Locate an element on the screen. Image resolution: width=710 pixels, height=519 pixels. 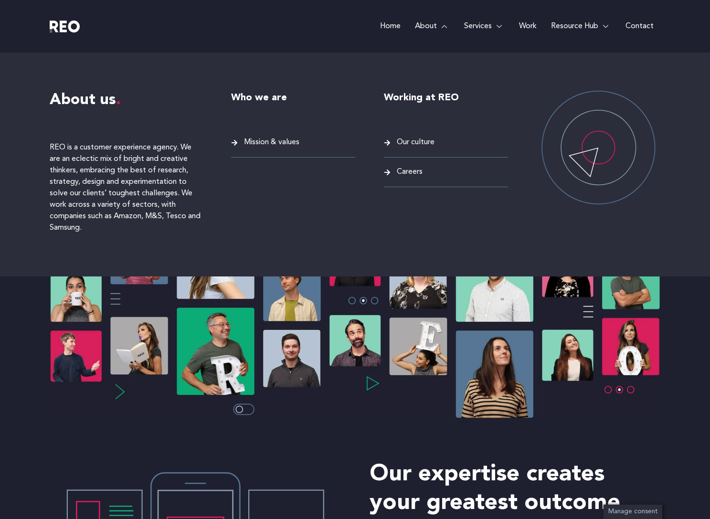
p: REO is a customer experience agency. We are an eclectic mix of bright and creative thinkers, embr... is located at coordinates (126, 188).